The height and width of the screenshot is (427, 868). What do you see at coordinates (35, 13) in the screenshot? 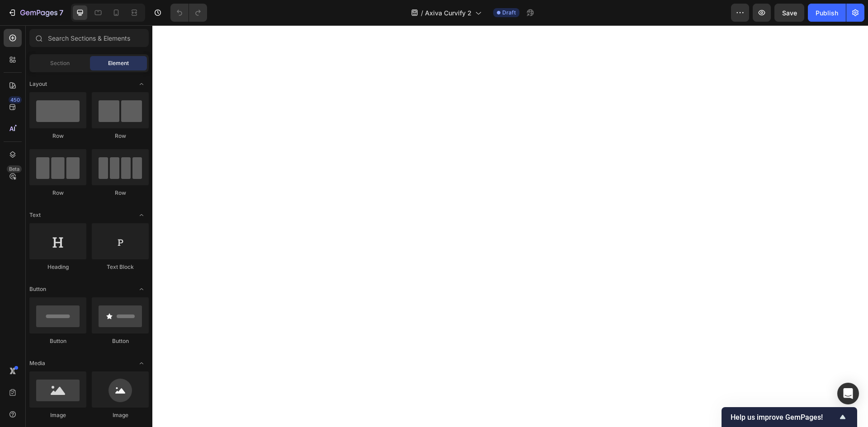
I see `button: 7` at bounding box center [35, 13].